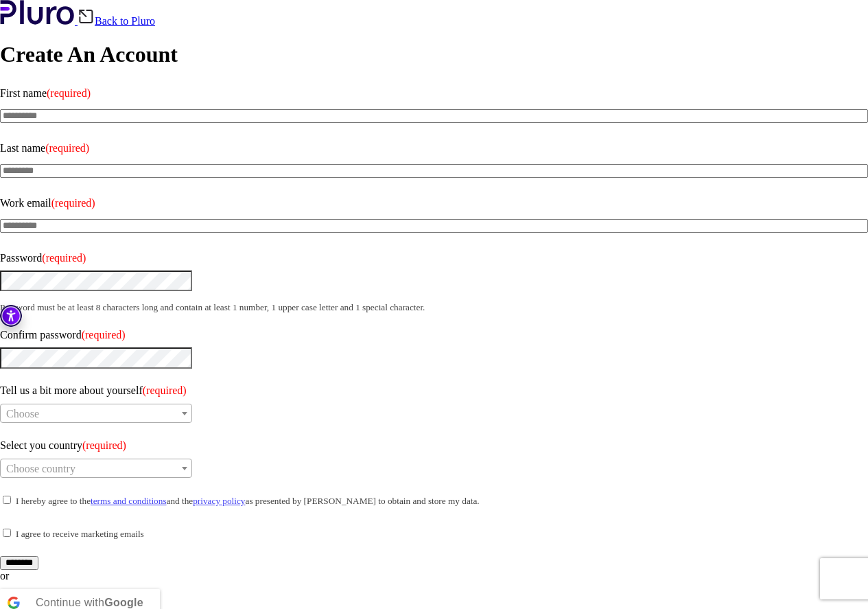  Describe the element at coordinates (7, 533) in the screenshot. I see `input: I agree to receive marketing emails` at that location.